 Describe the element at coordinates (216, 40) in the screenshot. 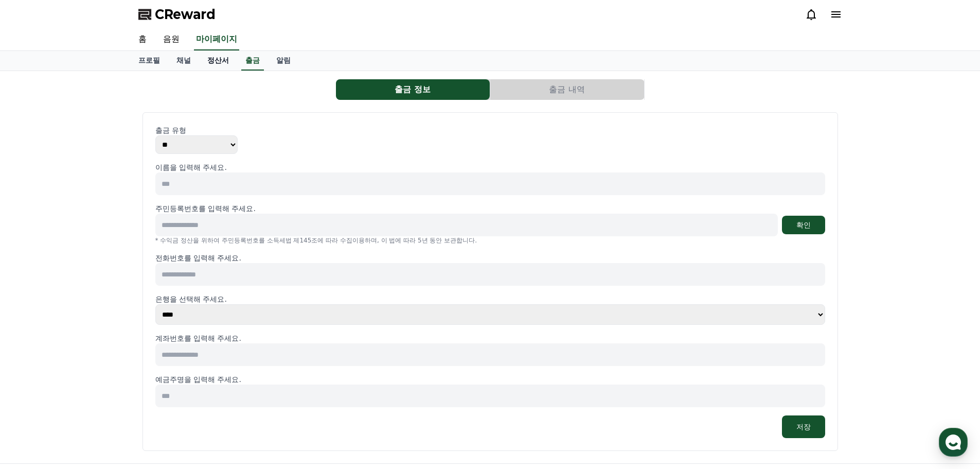

I see `a: 마이페이지` at that location.